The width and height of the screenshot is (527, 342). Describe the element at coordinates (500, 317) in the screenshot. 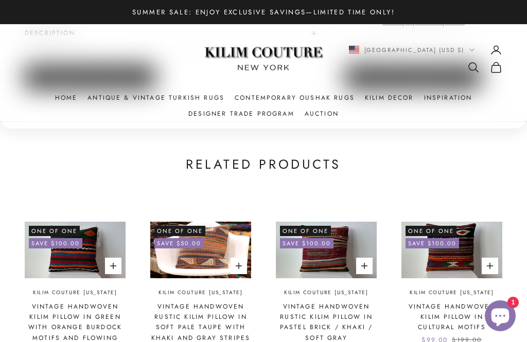

I see `inbox-online-store-chat: Shopify online store chat` at that location.